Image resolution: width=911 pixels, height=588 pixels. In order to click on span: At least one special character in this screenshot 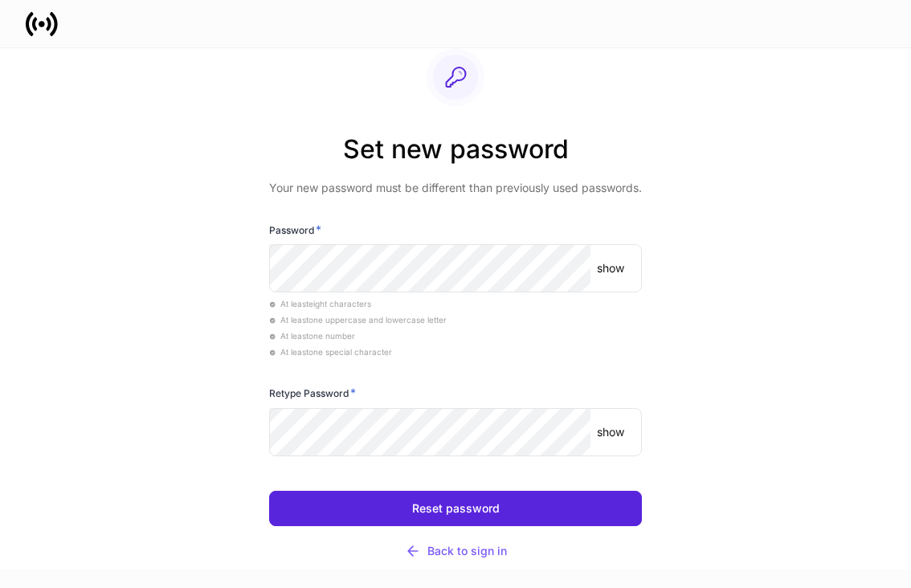, I will do `click(330, 352)`.